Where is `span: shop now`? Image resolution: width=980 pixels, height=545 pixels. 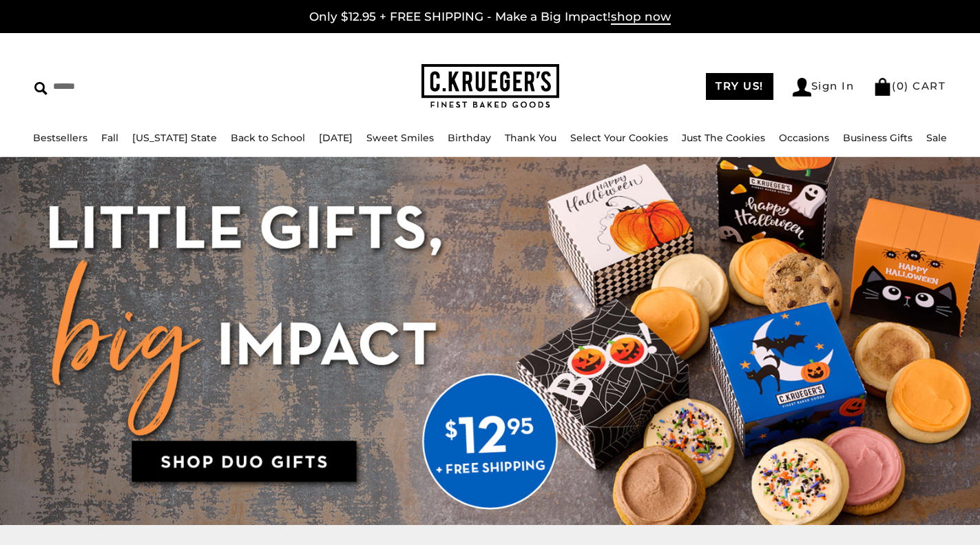
span: shop now is located at coordinates (640, 17).